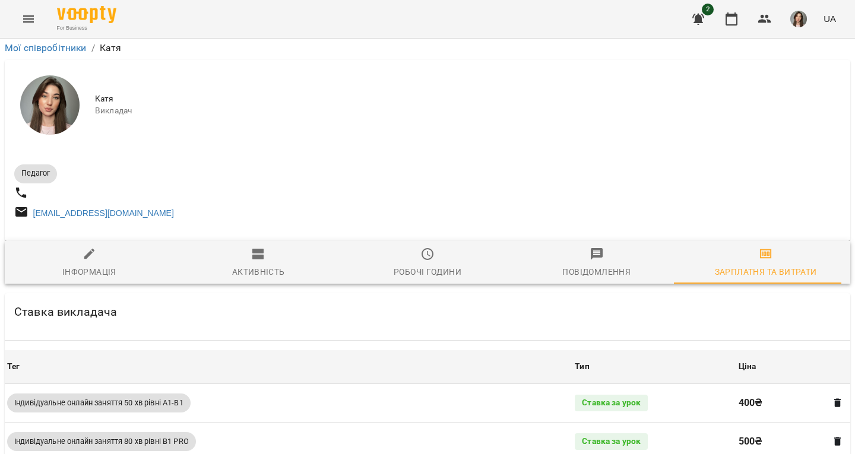  I want to click on div: Активність, so click(258, 272).